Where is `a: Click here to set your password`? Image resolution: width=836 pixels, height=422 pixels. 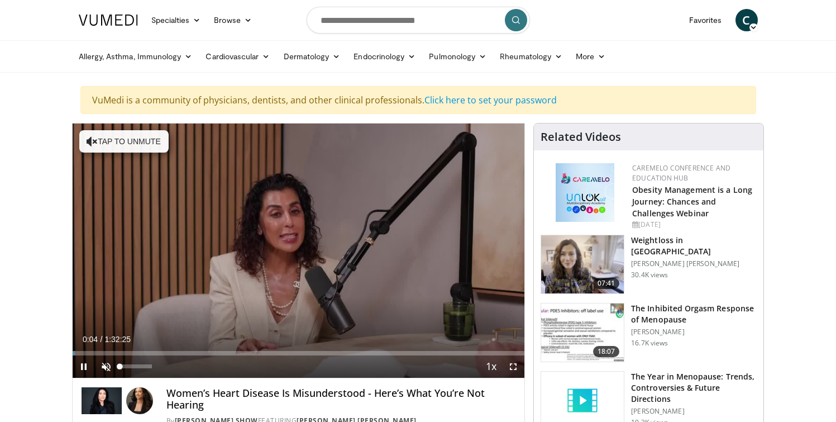 a: Click here to set your password is located at coordinates (491, 100).